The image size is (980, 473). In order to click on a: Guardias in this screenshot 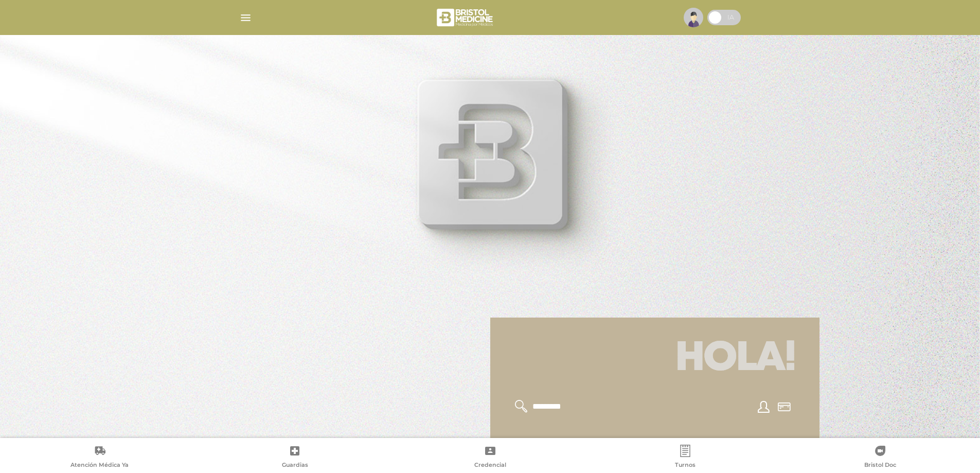, I will do `click(294, 458)`.